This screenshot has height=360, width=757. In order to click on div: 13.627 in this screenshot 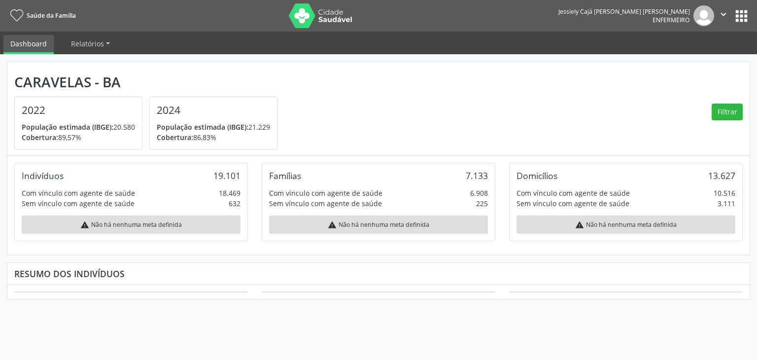, I will do `click(721, 175)`.